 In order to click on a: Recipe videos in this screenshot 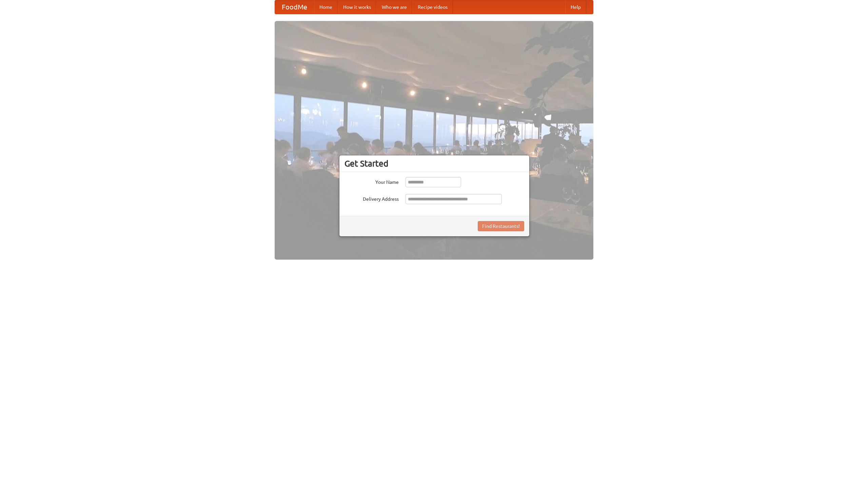, I will do `click(433, 7)`.